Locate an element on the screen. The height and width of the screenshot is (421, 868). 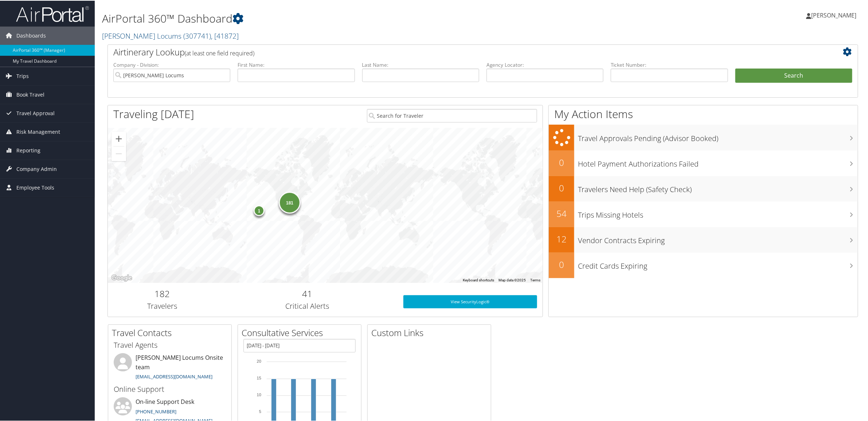
span: Map data ©2025 is located at coordinates (512, 279).